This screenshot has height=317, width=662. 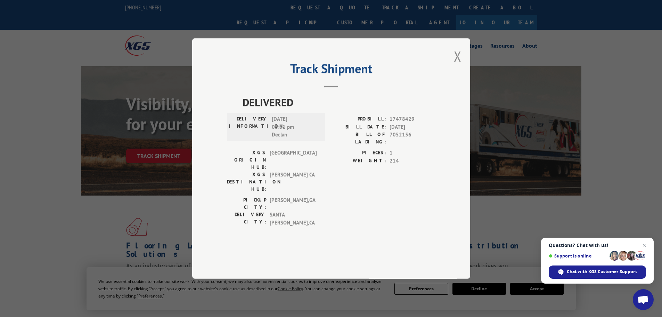 What do you see at coordinates (645, 245) in the screenshot?
I see `span: Close chat` at bounding box center [645, 245].